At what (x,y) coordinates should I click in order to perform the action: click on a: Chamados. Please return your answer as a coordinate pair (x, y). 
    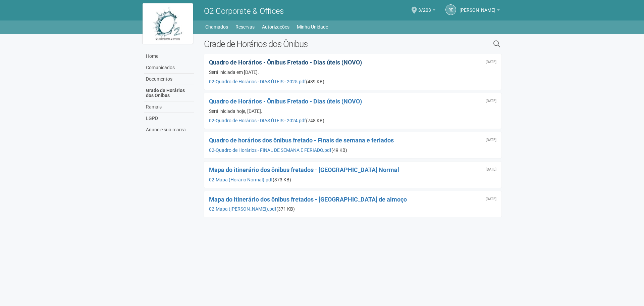
    Looking at the image, I should click on (216, 27).